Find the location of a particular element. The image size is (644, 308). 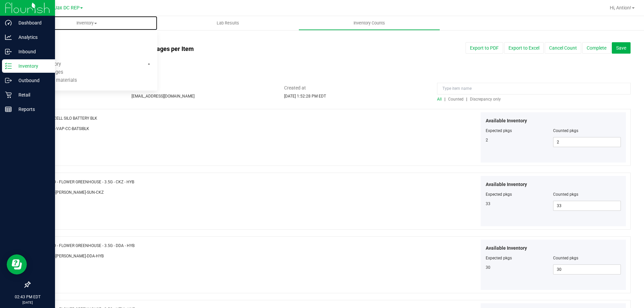

span: 30 is located at coordinates (488, 267).